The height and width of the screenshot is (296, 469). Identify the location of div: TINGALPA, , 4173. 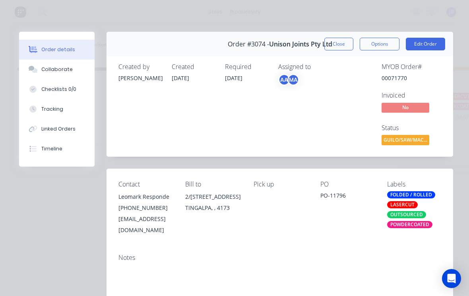
(213, 208).